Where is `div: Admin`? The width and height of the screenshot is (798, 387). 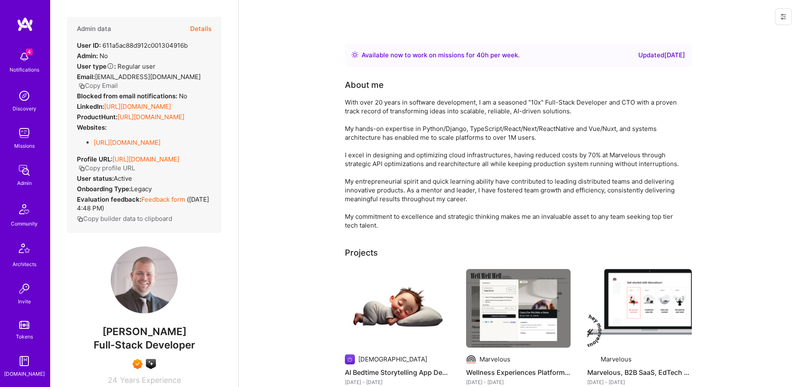
div: Admin is located at coordinates (24, 183).